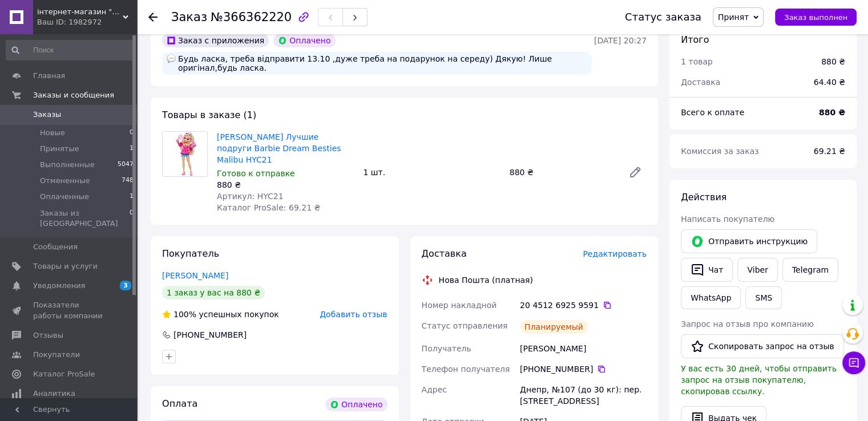 The width and height of the screenshot is (868, 421). What do you see at coordinates (465, 326) in the screenshot?
I see `span: Статус отправления` at bounding box center [465, 326].